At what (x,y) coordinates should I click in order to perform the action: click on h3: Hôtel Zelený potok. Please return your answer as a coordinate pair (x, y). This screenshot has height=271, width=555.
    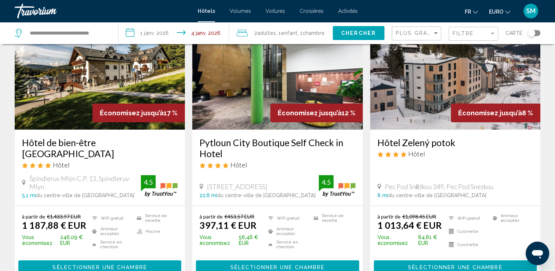
    Looking at the image, I should click on (455, 142).